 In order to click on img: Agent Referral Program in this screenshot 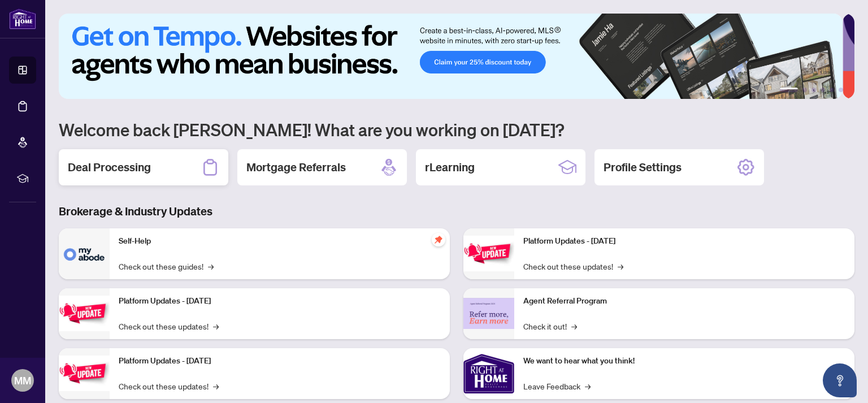, I will do `click(489, 313)`.